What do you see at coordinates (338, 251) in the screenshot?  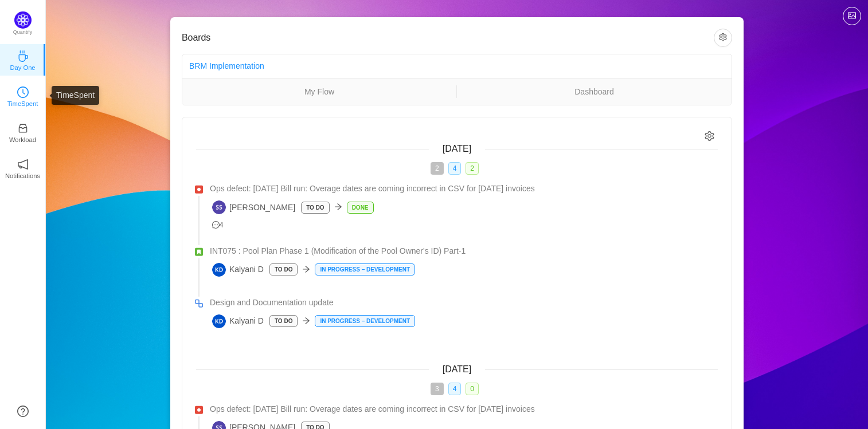 I see `span: INT075 : Pool Plan Phase 1 (Modification of the Pool Owner's ID) Part-1` at bounding box center [338, 251].